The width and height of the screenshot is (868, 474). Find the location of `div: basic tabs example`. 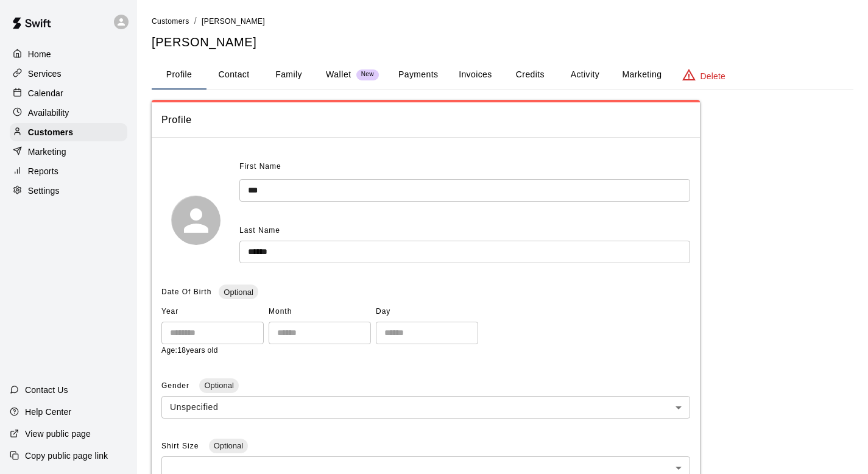

div: basic tabs example is located at coordinates (503, 75).